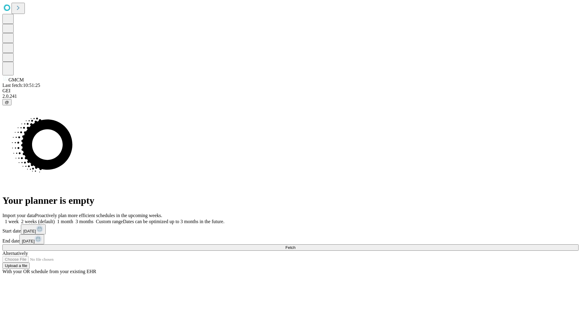 The height and width of the screenshot is (327, 581). What do you see at coordinates (291, 200) in the screenshot?
I see `h1: Your planner is empty` at bounding box center [291, 200].